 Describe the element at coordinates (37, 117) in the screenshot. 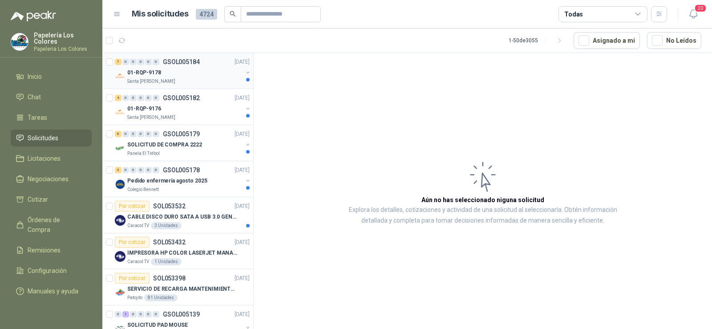

I see `span: Tareas` at that location.